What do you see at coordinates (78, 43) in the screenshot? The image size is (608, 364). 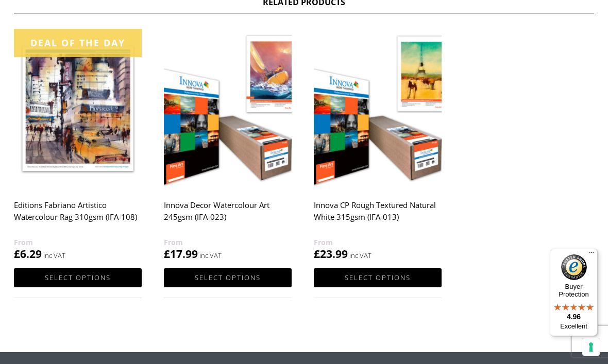 I see `div: Deal of the day` at bounding box center [78, 43].